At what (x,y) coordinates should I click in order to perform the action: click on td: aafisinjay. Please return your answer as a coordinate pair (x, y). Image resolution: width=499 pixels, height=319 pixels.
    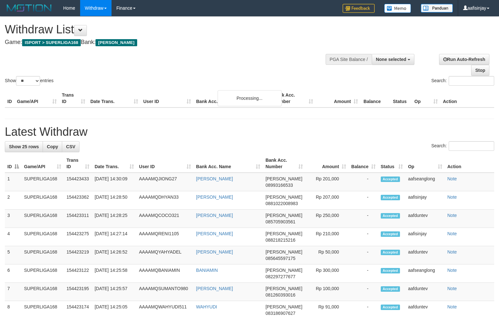
    Looking at the image, I should click on (425, 237).